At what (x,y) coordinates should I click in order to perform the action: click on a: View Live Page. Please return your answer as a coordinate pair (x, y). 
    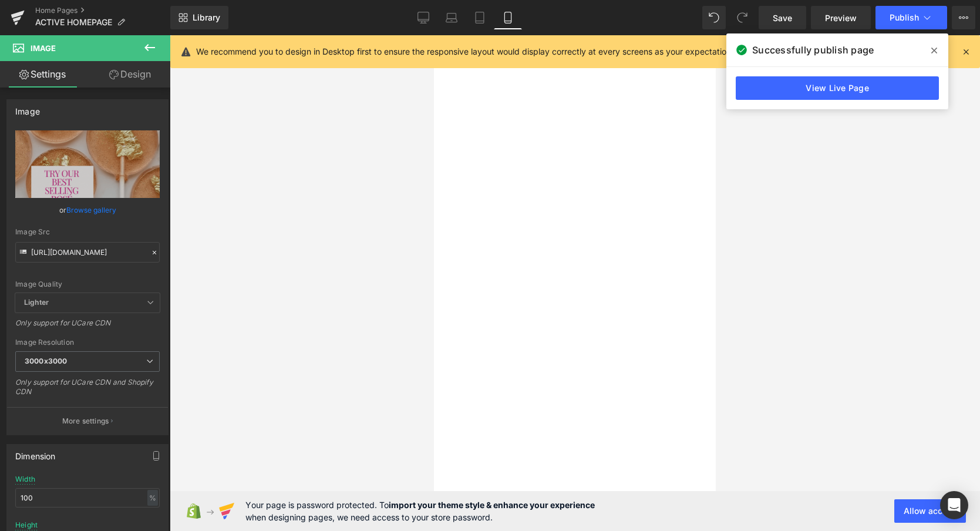
    Looking at the image, I should click on (837, 88).